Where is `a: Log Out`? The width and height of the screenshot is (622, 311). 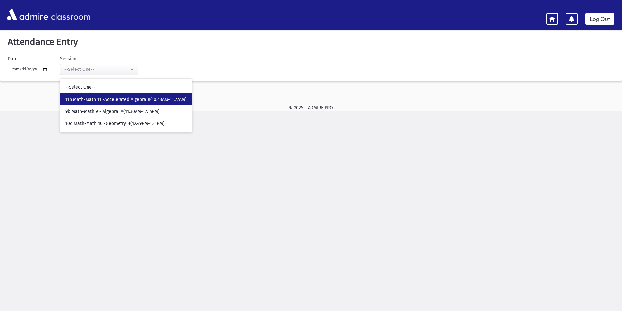
a: Log Out is located at coordinates (600, 19).